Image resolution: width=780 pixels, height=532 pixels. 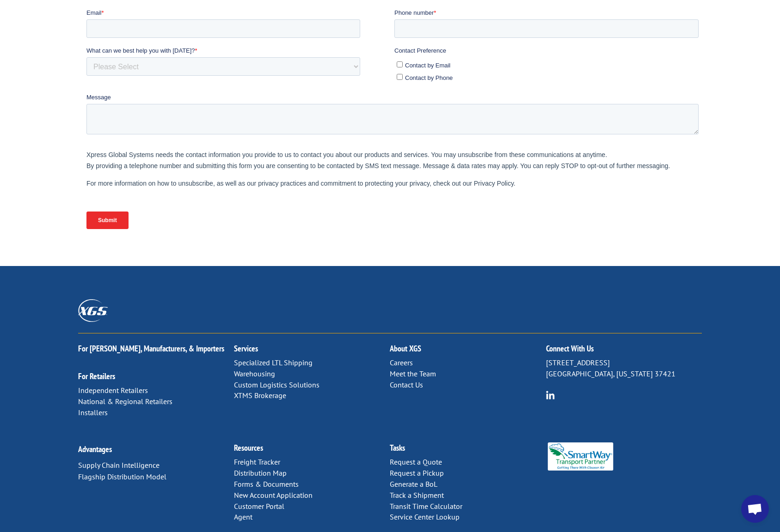 What do you see at coordinates (276, 385) in the screenshot?
I see `a: Custom Logistics Solutions` at bounding box center [276, 385].